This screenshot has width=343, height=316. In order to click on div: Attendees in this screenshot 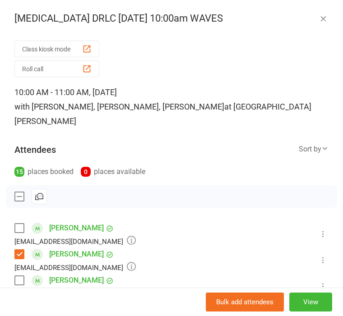, I will do `click(35, 150)`.